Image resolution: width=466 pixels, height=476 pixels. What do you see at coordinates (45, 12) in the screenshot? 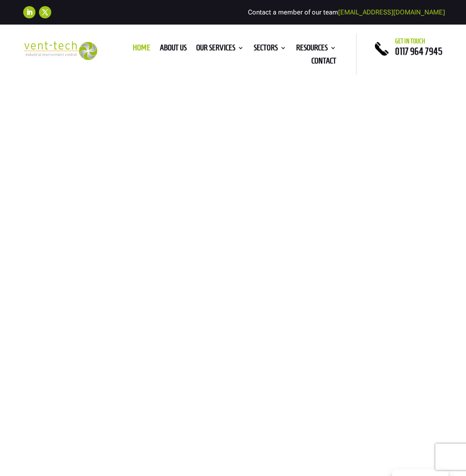
I see `a: Follow on X` at bounding box center [45, 12].